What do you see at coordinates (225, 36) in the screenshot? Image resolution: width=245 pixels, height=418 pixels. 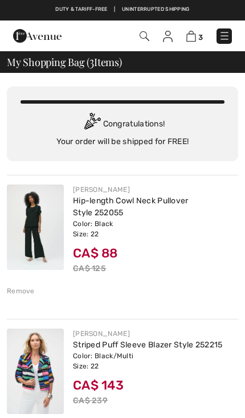 I see `img: Menu` at bounding box center [225, 36].